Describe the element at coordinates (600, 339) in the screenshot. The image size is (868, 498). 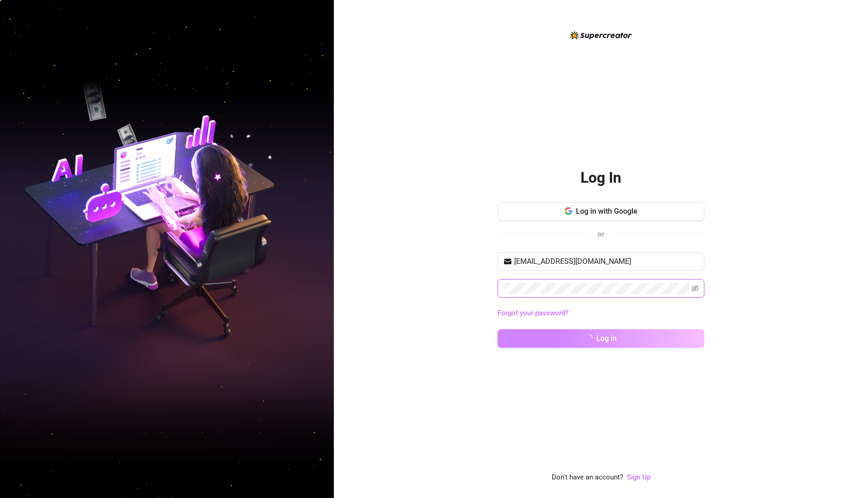
I see `button: Log in` at that location.